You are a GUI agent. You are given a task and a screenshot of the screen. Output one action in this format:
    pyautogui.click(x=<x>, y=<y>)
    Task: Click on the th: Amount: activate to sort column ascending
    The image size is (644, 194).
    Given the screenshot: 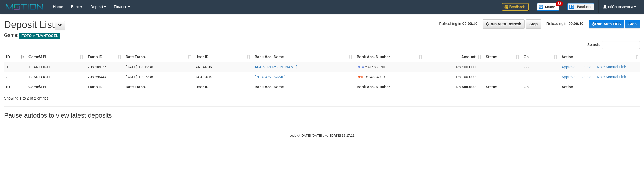 What is the action you would take?
    pyautogui.click(x=454, y=57)
    